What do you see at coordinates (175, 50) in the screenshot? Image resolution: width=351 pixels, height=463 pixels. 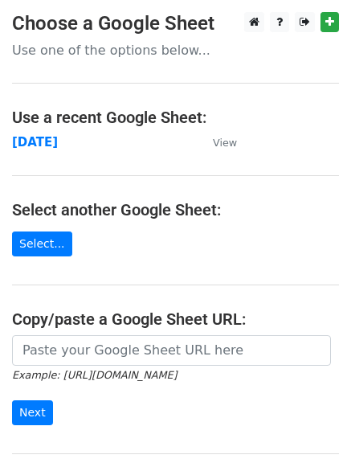 I see `p: Use one of the options below...` at bounding box center [175, 50].